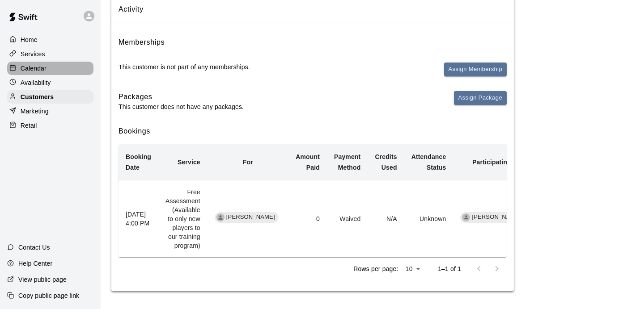  I want to click on p: Contact Us, so click(34, 247).